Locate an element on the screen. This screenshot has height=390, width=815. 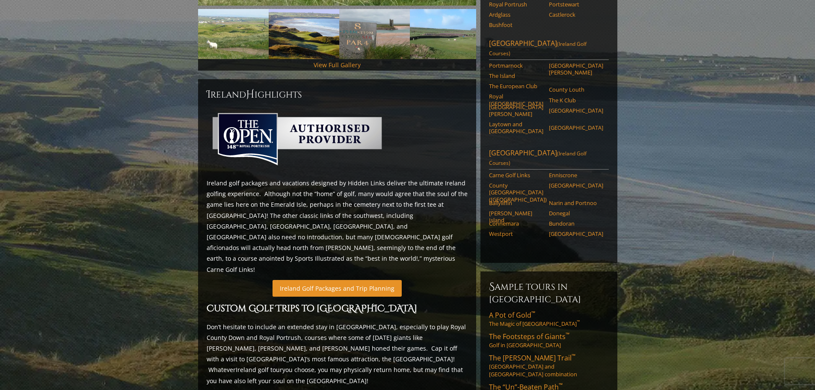
a: Narin and Portnoo is located at coordinates (576, 203).